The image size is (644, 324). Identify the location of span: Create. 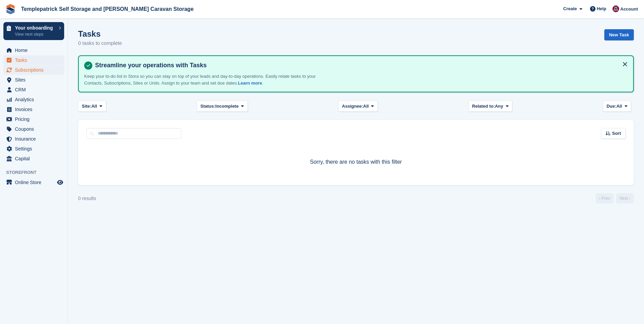
(570, 9).